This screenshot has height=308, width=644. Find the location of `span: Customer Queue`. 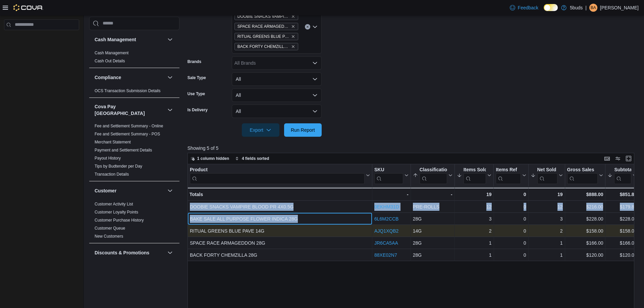

span: Customer Queue is located at coordinates (110, 228).